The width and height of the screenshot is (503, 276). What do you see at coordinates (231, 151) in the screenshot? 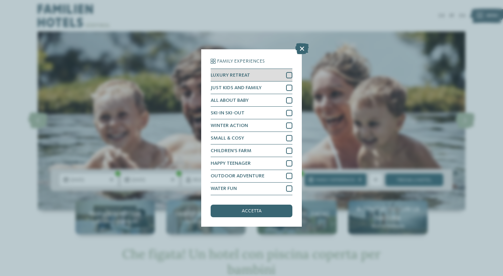
I see `span: CHILDREN’S FARM` at bounding box center [231, 151].